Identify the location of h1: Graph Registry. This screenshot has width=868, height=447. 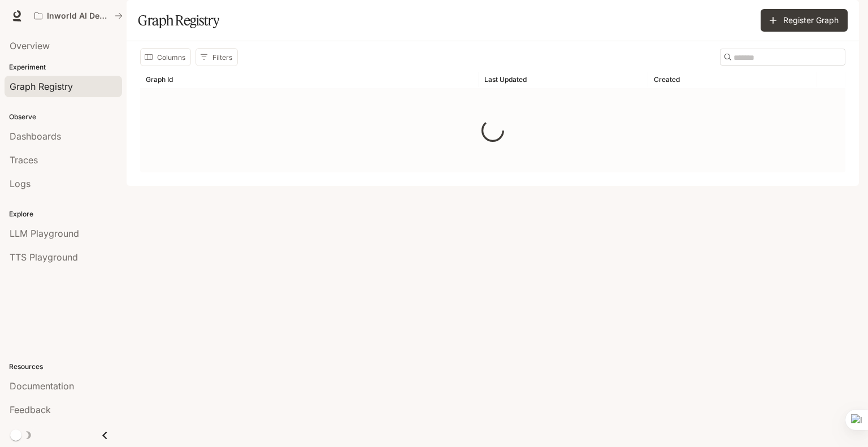
(179, 21).